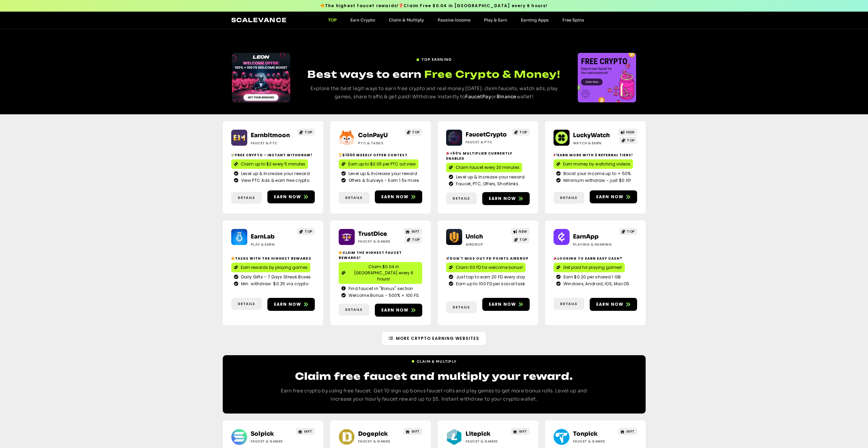 The image size is (868, 448). What do you see at coordinates (488, 156) in the screenshot?
I see `h2: +50% Multiplier currently enabled` at bounding box center [488, 156].